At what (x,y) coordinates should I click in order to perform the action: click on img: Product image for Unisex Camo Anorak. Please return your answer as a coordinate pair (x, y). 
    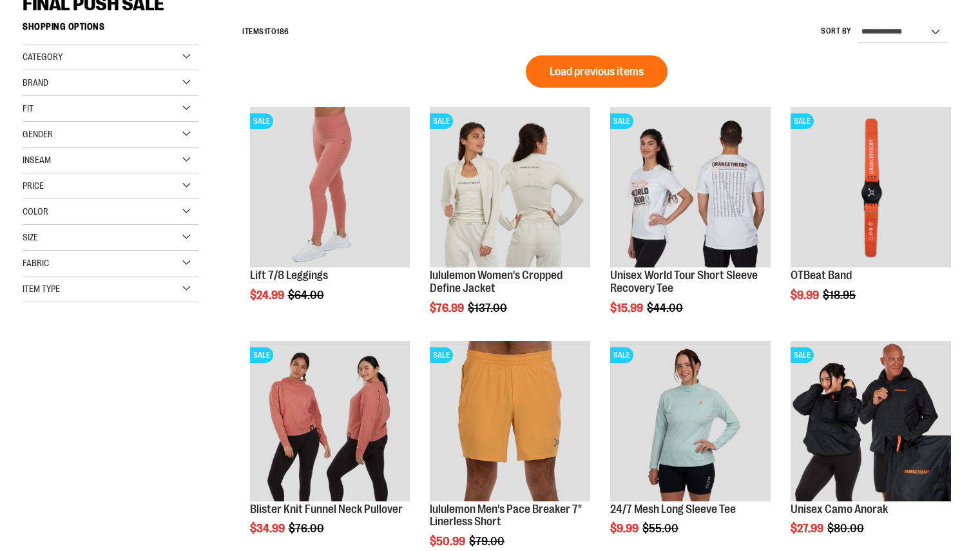
    Looking at the image, I should click on (870, 421).